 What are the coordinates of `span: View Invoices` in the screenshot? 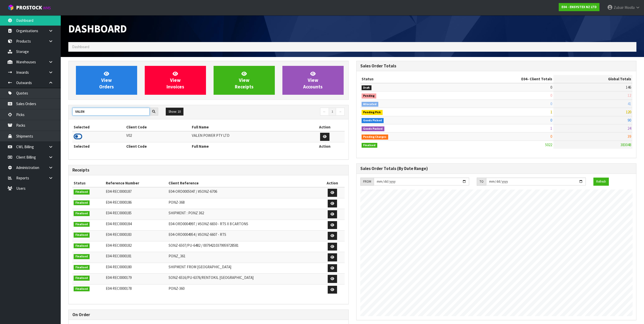 It's located at (175, 80).